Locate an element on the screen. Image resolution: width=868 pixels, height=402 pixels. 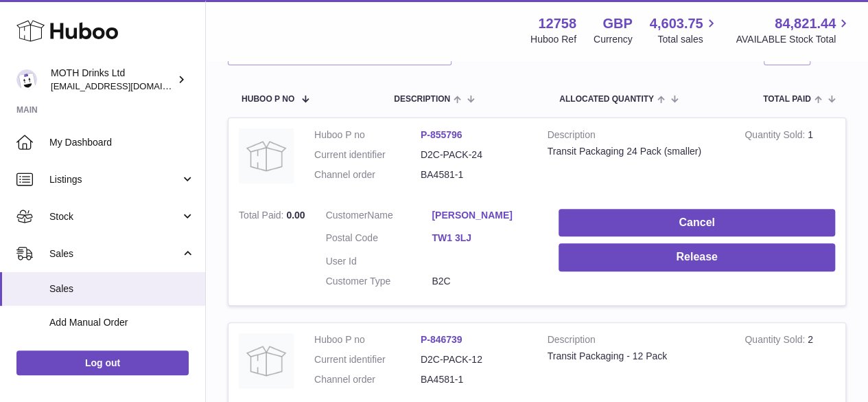
button: Release is located at coordinates (696, 257).